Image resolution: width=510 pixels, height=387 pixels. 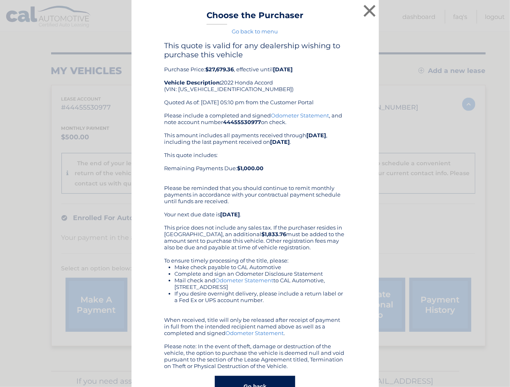 What do you see at coordinates (251, 168) in the screenshot?
I see `b: $1,000.00` at bounding box center [251, 168].